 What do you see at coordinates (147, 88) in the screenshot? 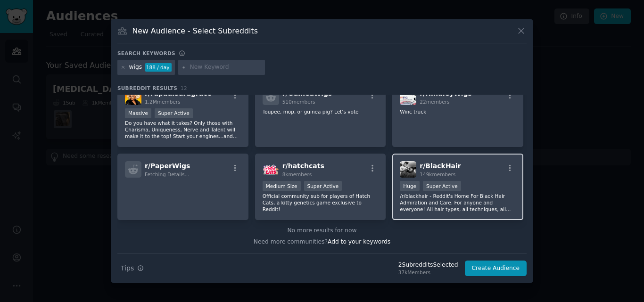
I see `span: Subreddit Results` at bounding box center [147, 88].